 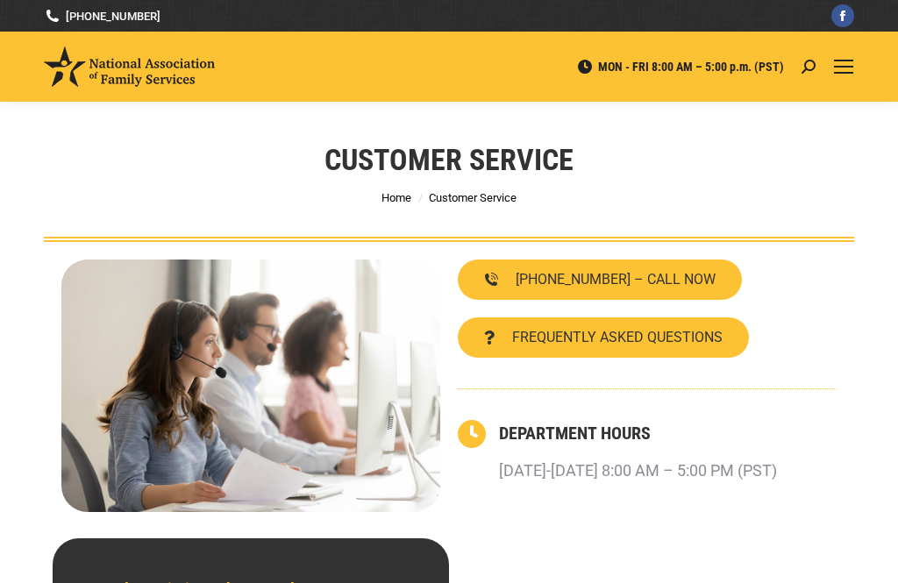 What do you see at coordinates (449, 160) in the screenshot?
I see `h1: Customer Service` at bounding box center [449, 160].